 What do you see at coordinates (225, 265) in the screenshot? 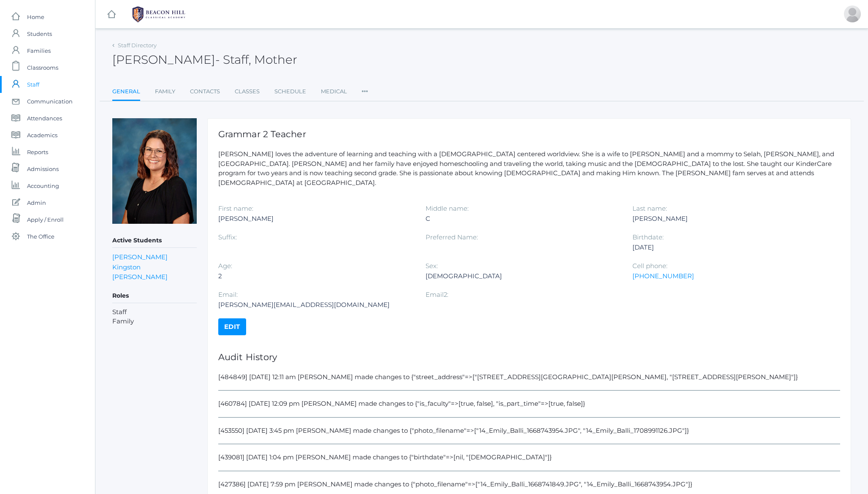
I see `label: Age:` at bounding box center [225, 265].